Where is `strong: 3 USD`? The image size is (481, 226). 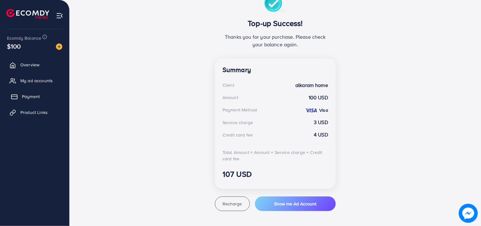 strong: 3 USD is located at coordinates (321, 122).